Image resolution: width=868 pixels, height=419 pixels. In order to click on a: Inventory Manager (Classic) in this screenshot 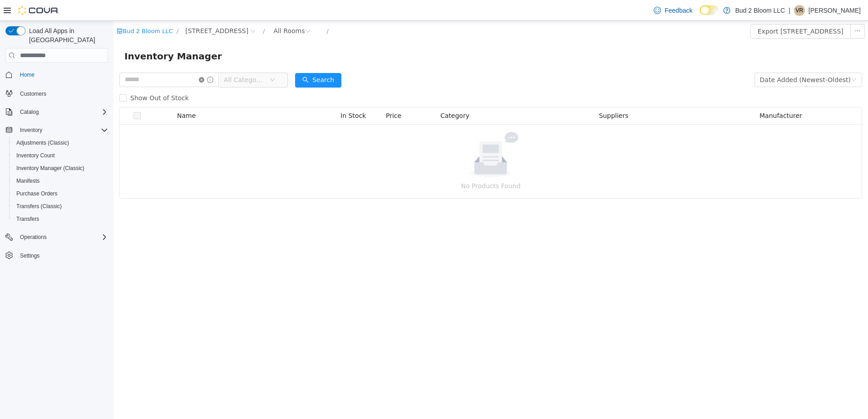, I will do `click(50, 168)`.